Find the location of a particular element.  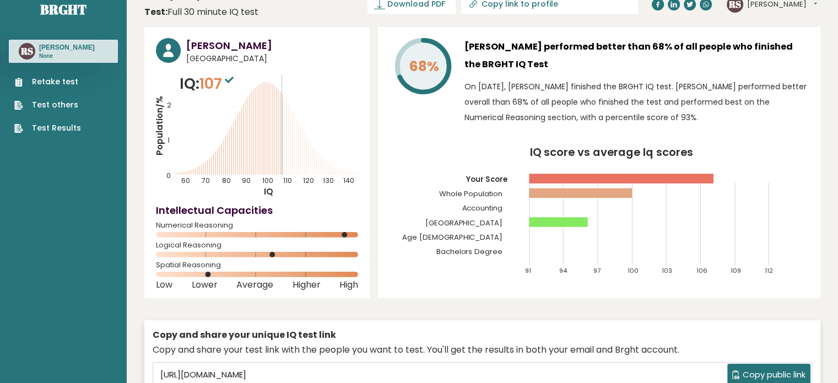

tspan: Your Score is located at coordinates (487, 179).